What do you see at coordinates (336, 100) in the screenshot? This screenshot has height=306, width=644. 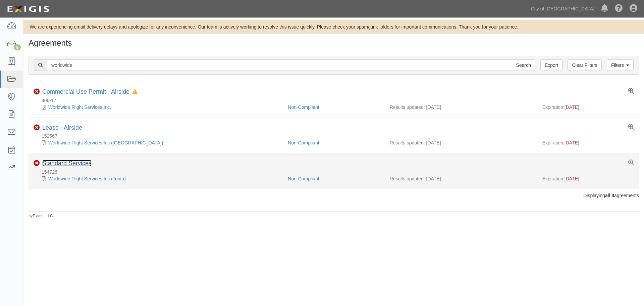 I see `div: 406-17` at bounding box center [336, 100].